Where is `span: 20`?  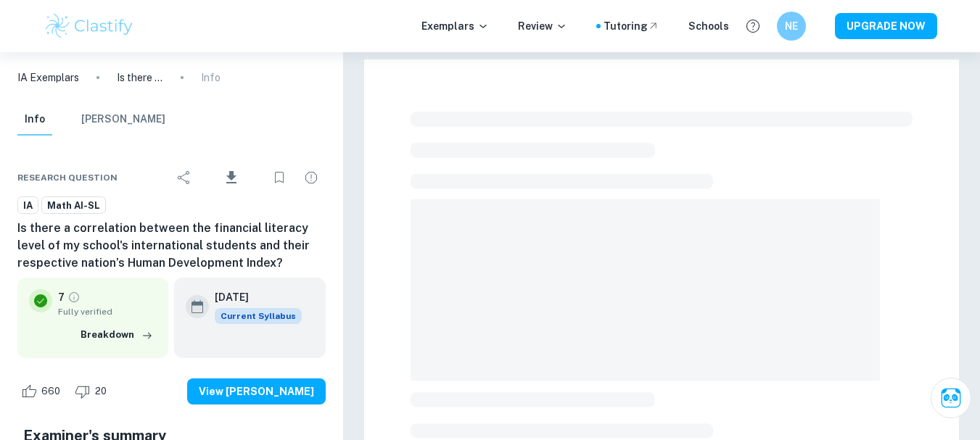 span: 20 is located at coordinates (101, 392).